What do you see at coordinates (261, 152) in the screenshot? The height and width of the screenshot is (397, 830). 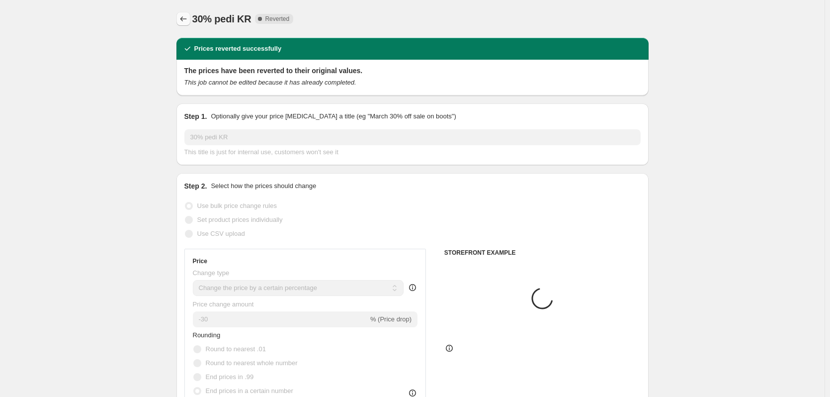 I see `span: This title is just for internal use, customers won't see it` at bounding box center [261, 152].